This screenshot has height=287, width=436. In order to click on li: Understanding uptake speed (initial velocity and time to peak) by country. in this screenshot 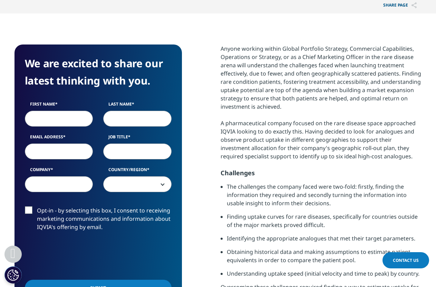, I will do `click(324, 276)`.